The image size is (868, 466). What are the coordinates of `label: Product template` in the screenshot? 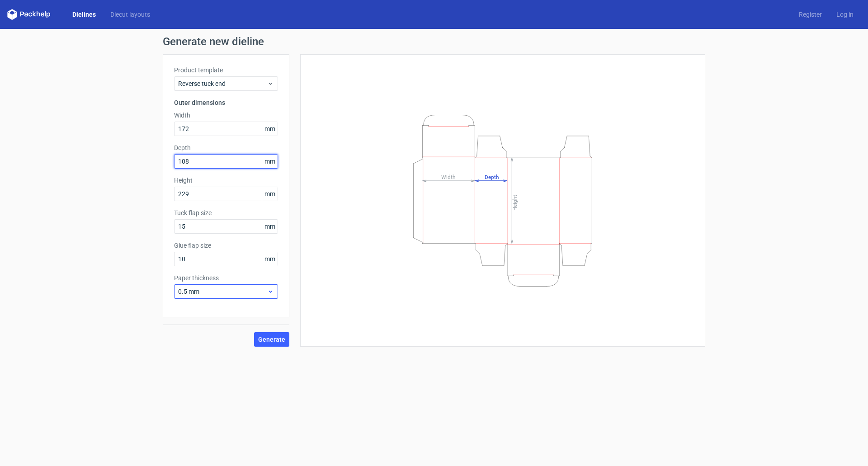 It's located at (226, 70).